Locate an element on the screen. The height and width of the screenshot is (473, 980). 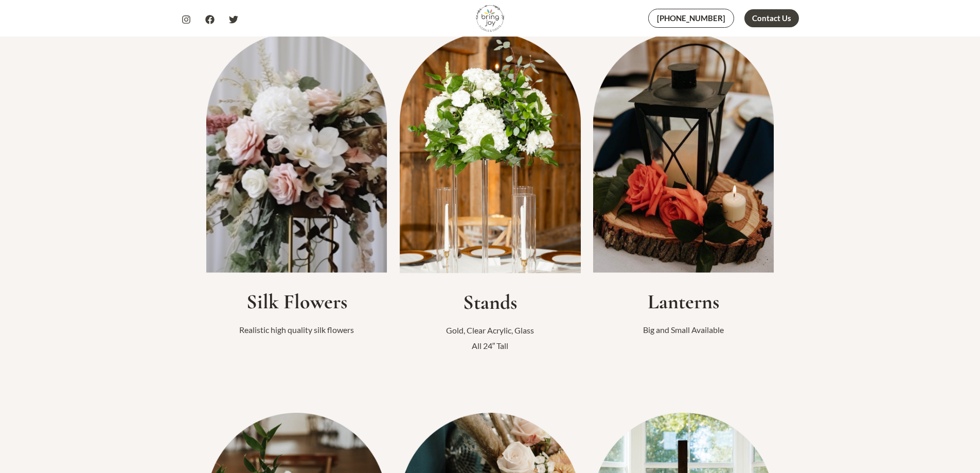
a: Contact Us is located at coordinates (772, 18).